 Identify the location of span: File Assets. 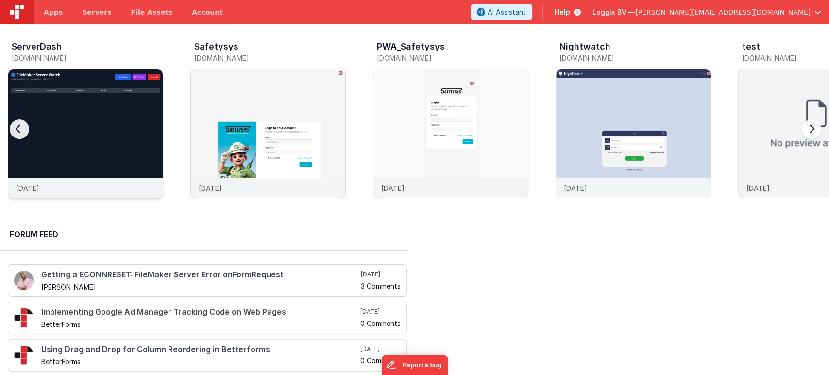
(152, 12).